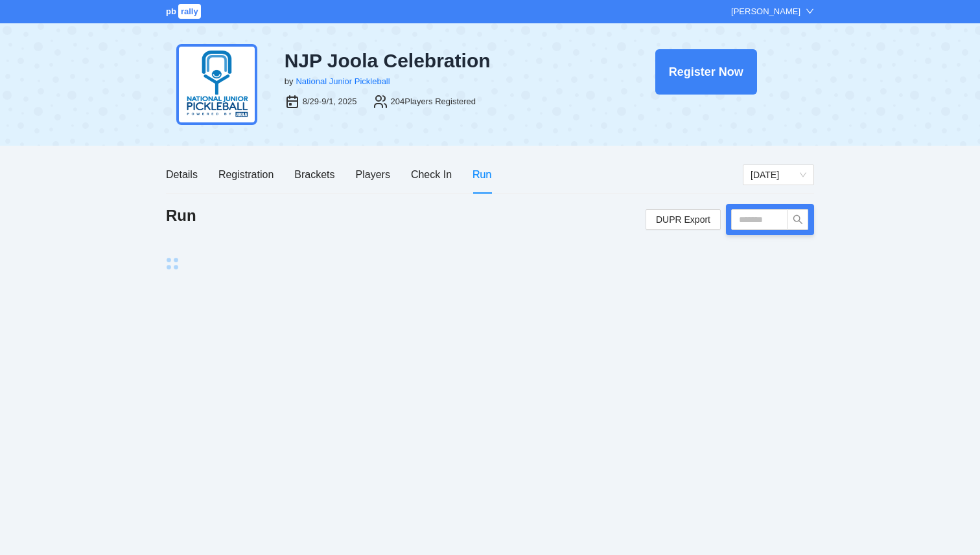 This screenshot has height=555, width=980. What do you see at coordinates (706, 72) in the screenshot?
I see `button: Register Now` at bounding box center [706, 72].